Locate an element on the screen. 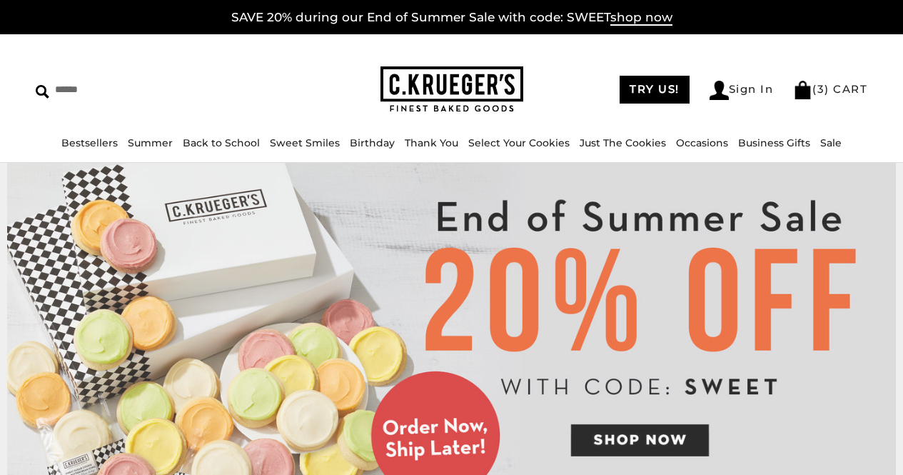 The width and height of the screenshot is (903, 475). a: Business Gifts is located at coordinates (774, 143).